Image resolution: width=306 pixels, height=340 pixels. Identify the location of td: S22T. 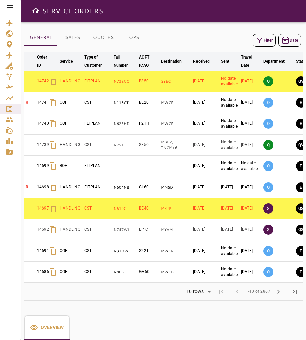
(148, 251).